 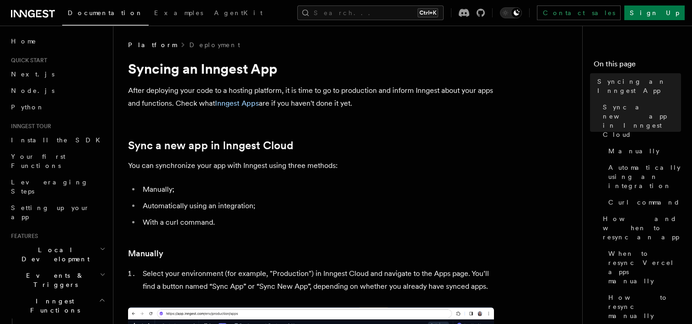 I want to click on h4: On this page, so click(x=637, y=66).